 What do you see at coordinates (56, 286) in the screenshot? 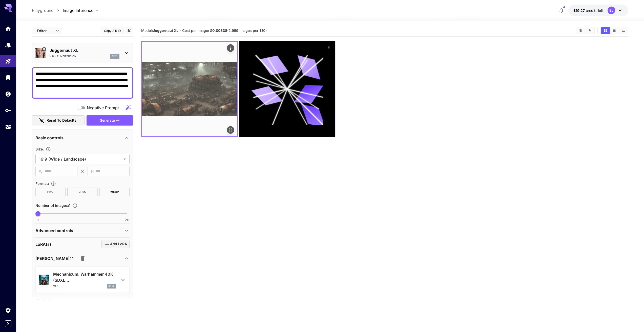
I see `p: v1.0` at bounding box center [56, 286].